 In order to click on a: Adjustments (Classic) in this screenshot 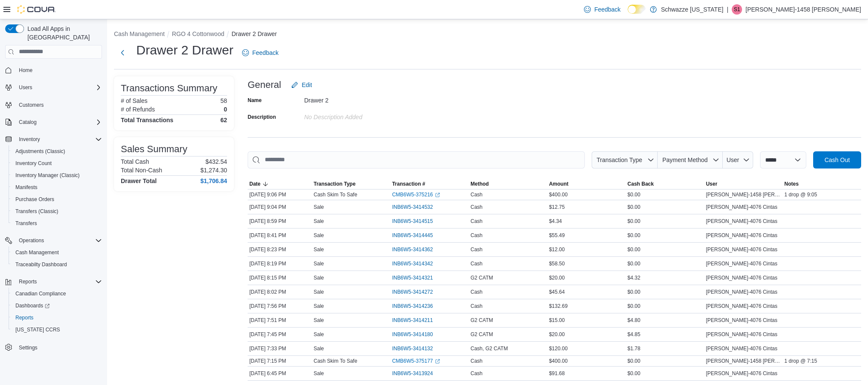, I will do `click(40, 152)`.